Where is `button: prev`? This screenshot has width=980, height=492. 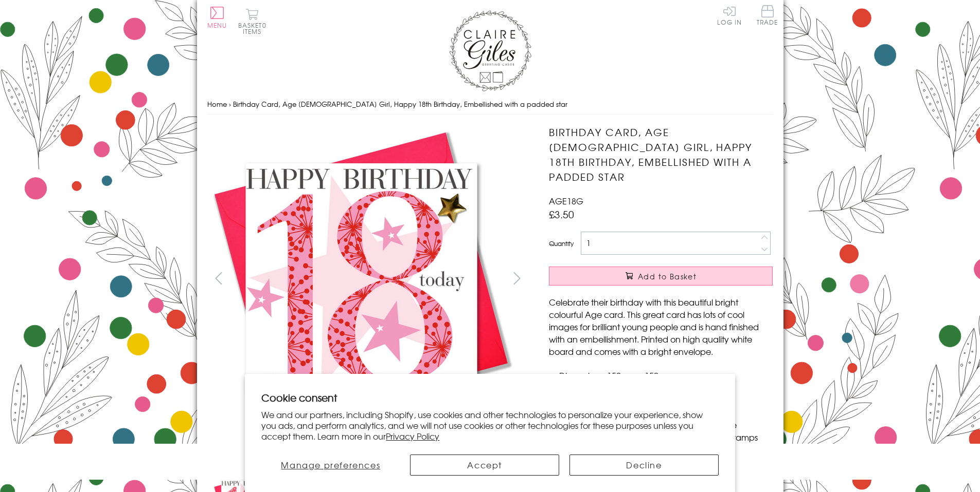
button: prev is located at coordinates (218, 278).